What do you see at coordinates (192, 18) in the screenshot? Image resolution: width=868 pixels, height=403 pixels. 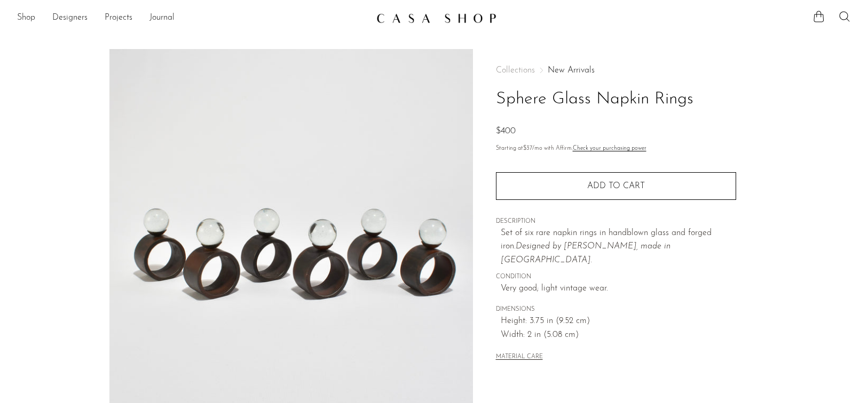 I see `ul: NEW HEADER MENU` at bounding box center [192, 18].